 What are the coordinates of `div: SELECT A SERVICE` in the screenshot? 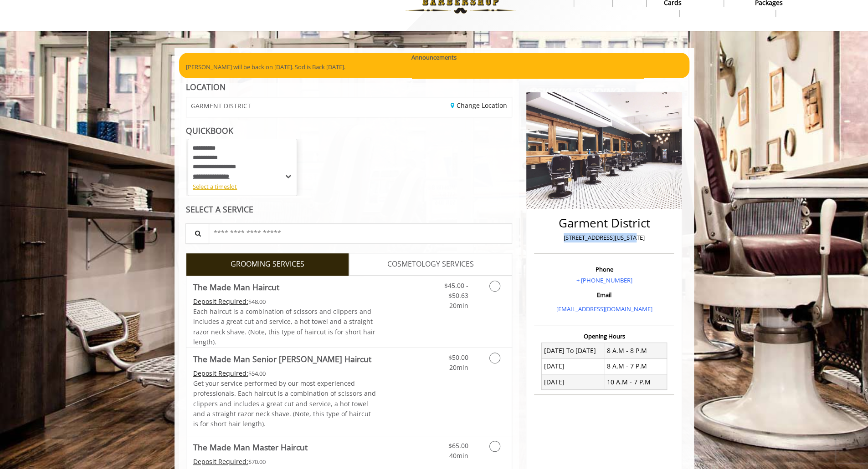 It's located at (349, 209).